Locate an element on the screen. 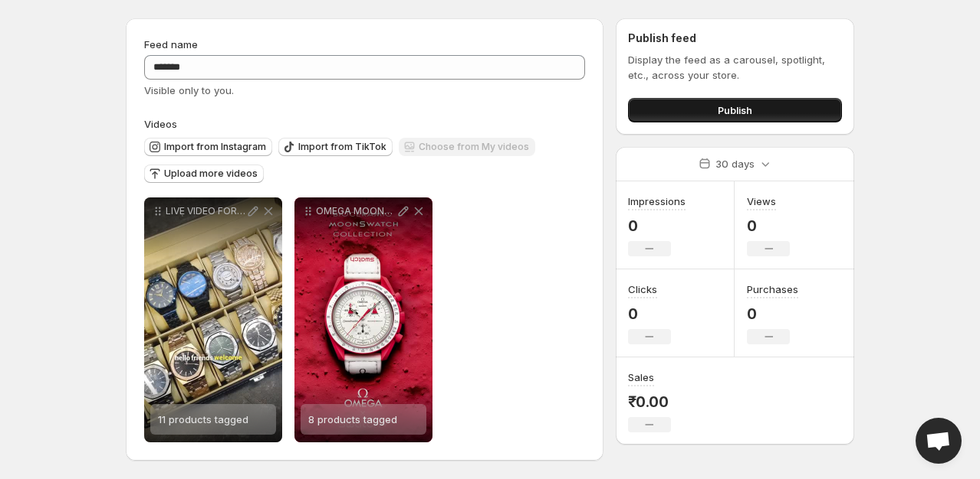  span: Publish is located at coordinates (734, 110).